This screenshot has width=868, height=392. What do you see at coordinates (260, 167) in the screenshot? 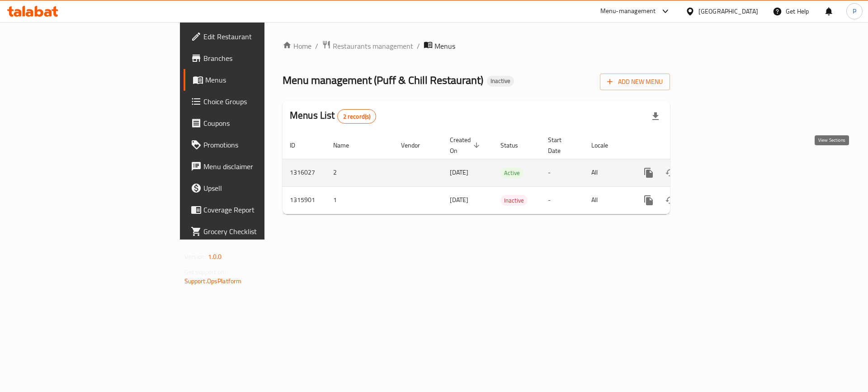
I see `span: Menu disclaimer` at bounding box center [260, 167].